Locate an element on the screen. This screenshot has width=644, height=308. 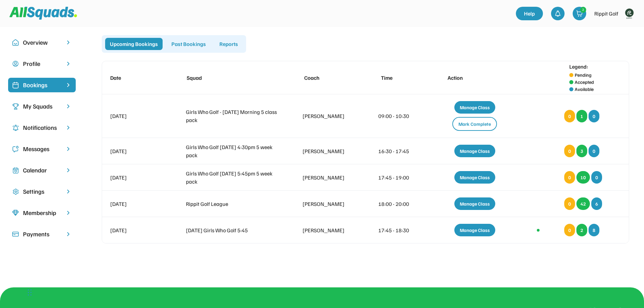
div: Pending is located at coordinates (583, 75).